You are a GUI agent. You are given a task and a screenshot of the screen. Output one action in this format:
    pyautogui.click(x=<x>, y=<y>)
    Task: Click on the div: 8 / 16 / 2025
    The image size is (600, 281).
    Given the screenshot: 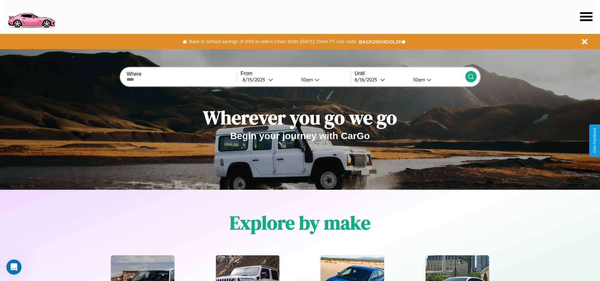 What is the action you would take?
    pyautogui.click(x=367, y=79)
    